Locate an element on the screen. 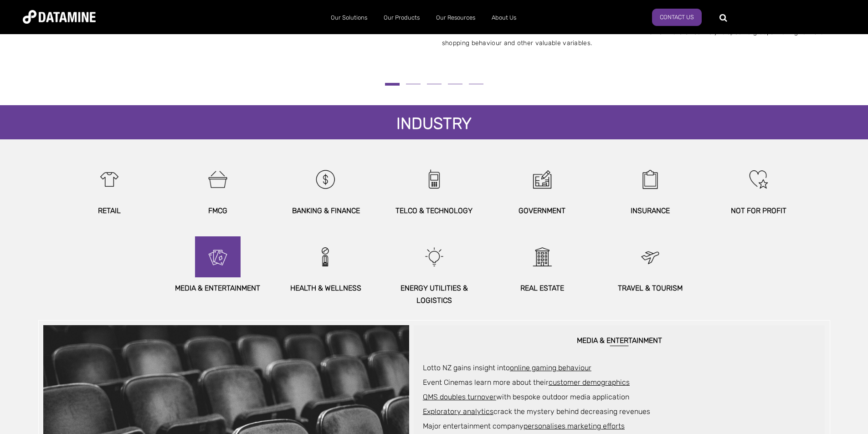 The height and width of the screenshot is (434, 868). p: GOVERNMENT is located at coordinates (542, 210).